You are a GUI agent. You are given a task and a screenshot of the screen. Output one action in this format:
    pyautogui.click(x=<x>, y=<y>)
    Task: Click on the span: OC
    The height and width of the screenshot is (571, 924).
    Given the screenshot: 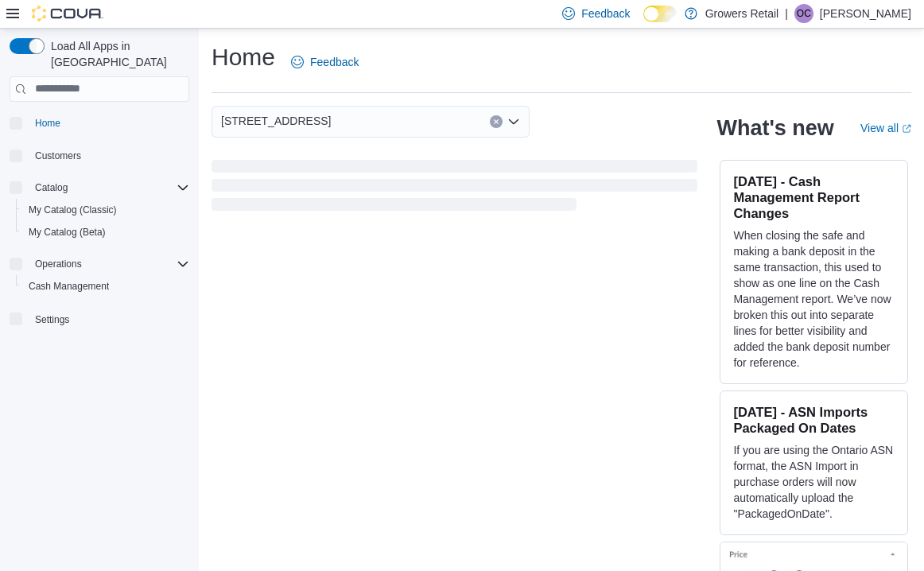 What is the action you would take?
    pyautogui.click(x=804, y=13)
    